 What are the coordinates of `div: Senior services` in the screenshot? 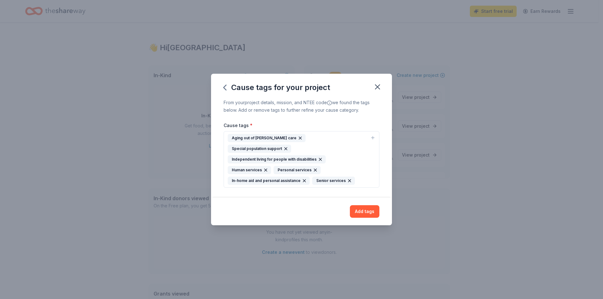 It's located at (334, 181).